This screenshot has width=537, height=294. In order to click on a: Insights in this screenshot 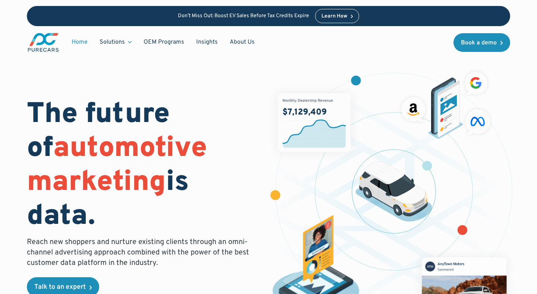, I will do `click(207, 42)`.